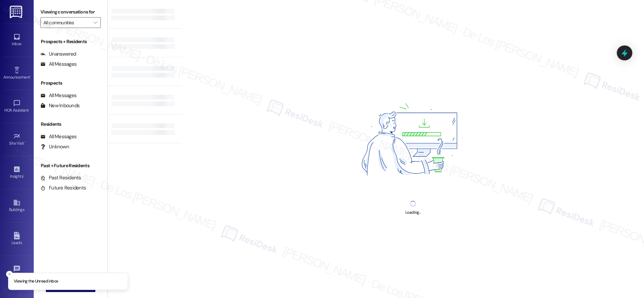 The image size is (644, 298). Describe the element at coordinates (413, 213) in the screenshot. I see `div: Loading...` at that location.